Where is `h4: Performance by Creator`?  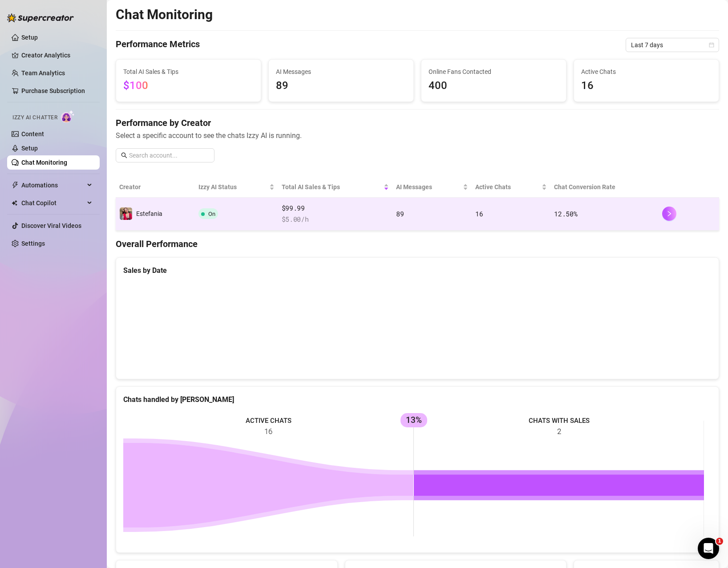 h4: Performance by Creator is located at coordinates (417, 123).